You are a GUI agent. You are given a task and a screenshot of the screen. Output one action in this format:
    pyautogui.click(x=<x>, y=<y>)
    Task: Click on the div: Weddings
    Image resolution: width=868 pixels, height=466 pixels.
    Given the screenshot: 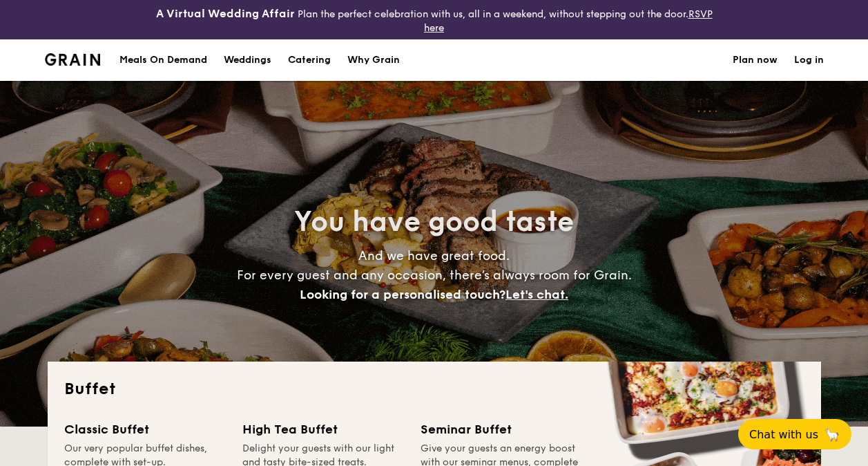 What is the action you would take?
    pyautogui.click(x=247, y=60)
    